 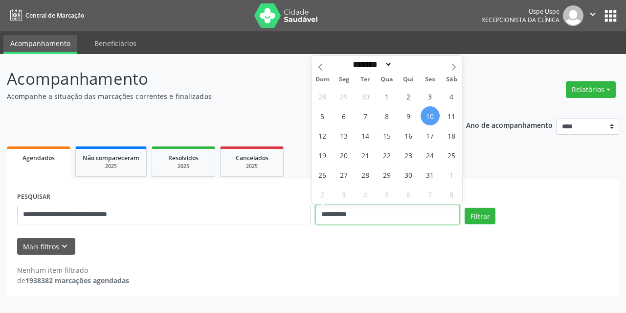 What do you see at coordinates (409, 135) in the screenshot?
I see `span: Outubro 16, 2025` at bounding box center [409, 135].